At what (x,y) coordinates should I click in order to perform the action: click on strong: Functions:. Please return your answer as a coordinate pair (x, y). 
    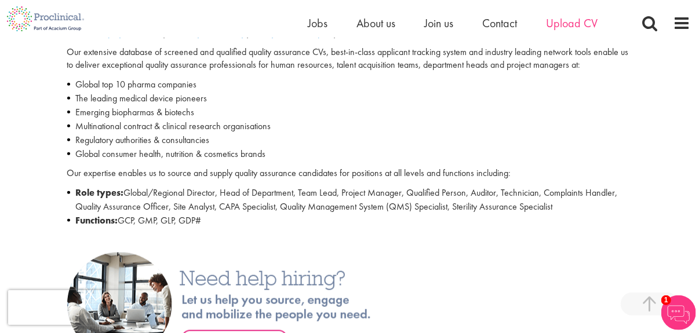
    Looking at the image, I should click on (97, 220).